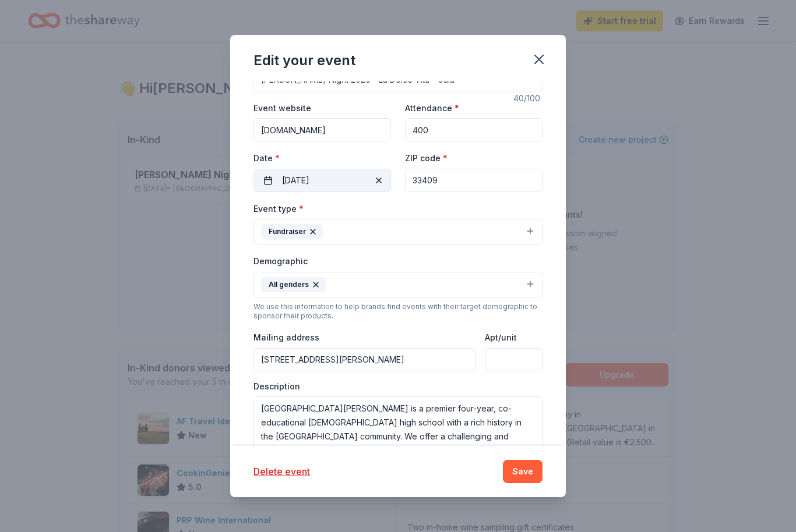 The height and width of the screenshot is (532, 796). What do you see at coordinates (432, 108) in the screenshot?
I see `label: Attendance` at bounding box center [432, 108].